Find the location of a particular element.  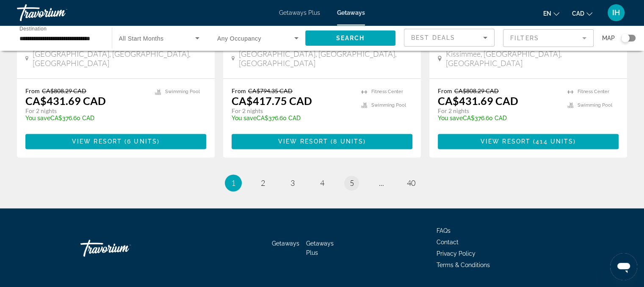

span: Search is located at coordinates (350, 38).